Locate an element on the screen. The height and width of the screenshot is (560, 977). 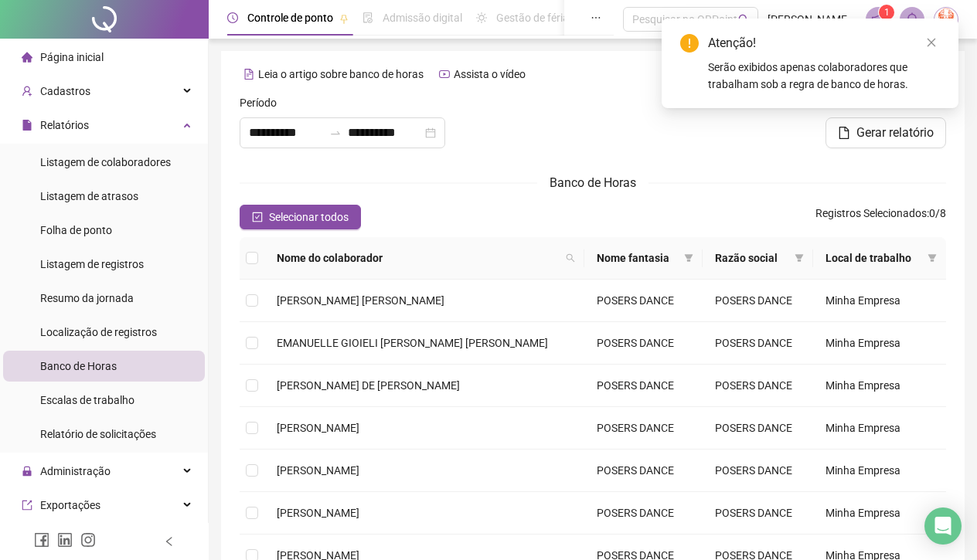
span: sun is located at coordinates (482, 18).